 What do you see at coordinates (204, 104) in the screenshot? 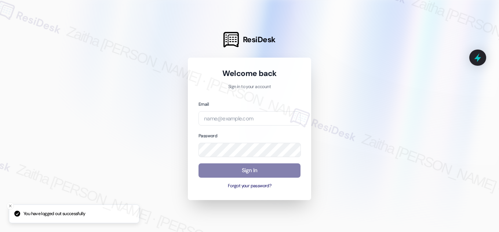
I see `label: Email` at bounding box center [204, 104].